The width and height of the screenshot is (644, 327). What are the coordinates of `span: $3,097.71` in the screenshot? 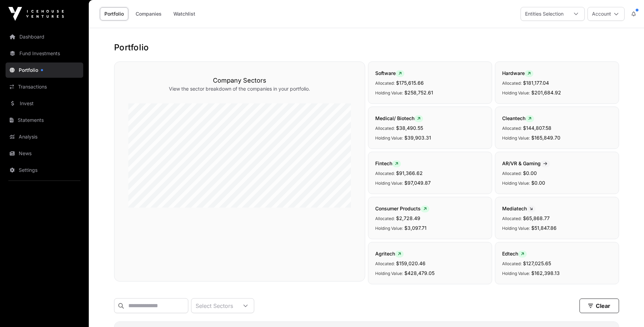 It's located at (415, 227).